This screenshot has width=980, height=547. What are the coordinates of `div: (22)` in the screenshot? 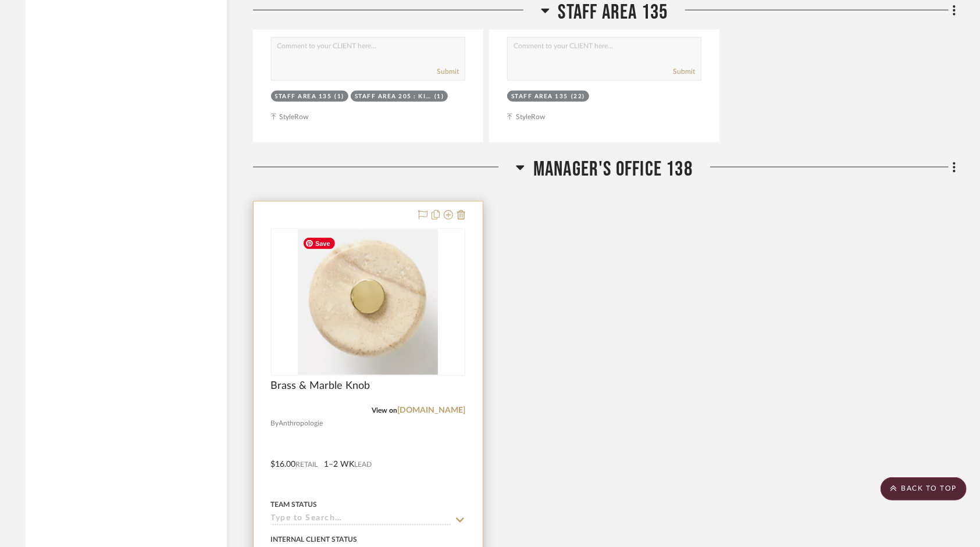 It's located at (578, 96).